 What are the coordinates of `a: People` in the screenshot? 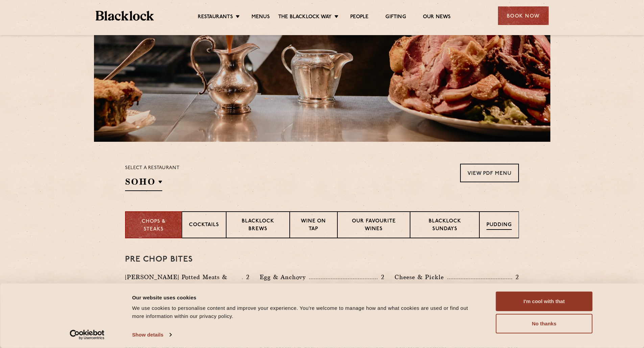 It's located at (359, 17).